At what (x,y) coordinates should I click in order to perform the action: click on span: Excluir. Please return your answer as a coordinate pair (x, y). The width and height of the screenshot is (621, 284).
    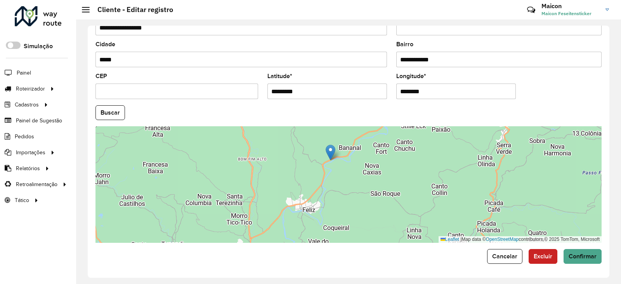
    Looking at the image, I should click on (543, 256).